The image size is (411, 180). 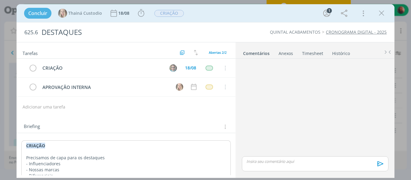 I want to click on span: Abertas 2/2, so click(x=218, y=52).